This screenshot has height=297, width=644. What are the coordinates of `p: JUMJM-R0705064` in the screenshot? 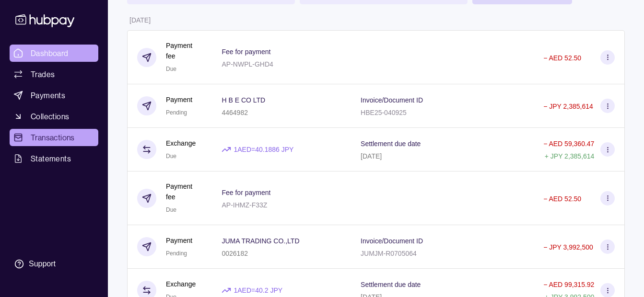 It's located at (388, 253).